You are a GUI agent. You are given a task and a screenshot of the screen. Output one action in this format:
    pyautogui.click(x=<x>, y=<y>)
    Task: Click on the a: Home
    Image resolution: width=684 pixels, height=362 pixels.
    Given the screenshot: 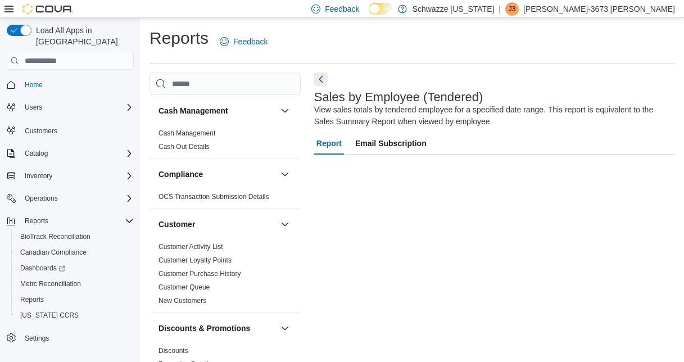 What is the action you would take?
    pyautogui.click(x=34, y=85)
    